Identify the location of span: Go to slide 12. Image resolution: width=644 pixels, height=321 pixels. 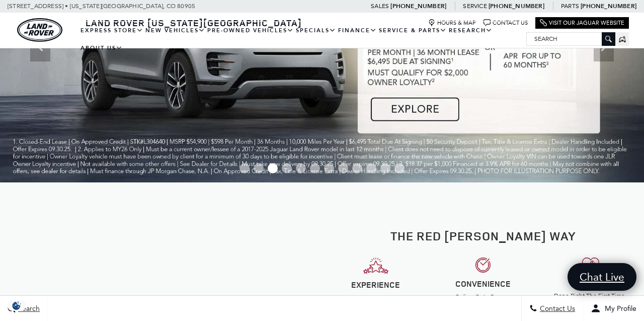
(399, 168).